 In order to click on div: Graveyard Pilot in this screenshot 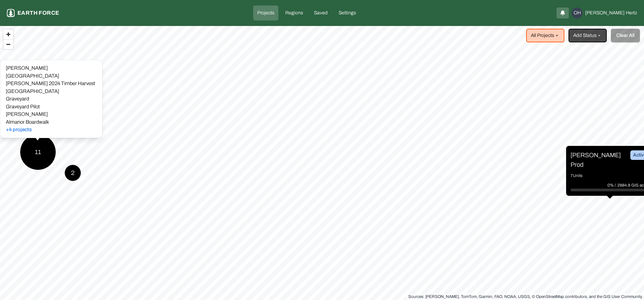, I will do `click(51, 107)`.